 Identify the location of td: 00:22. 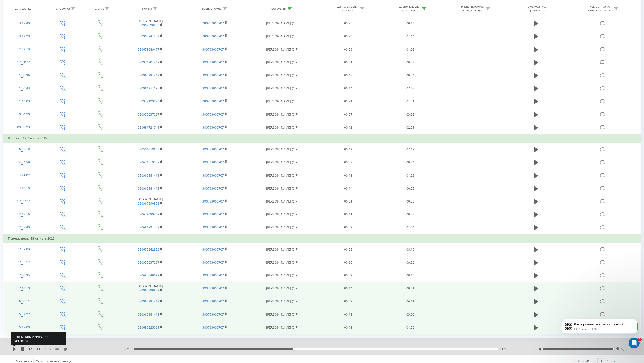
(348, 275).